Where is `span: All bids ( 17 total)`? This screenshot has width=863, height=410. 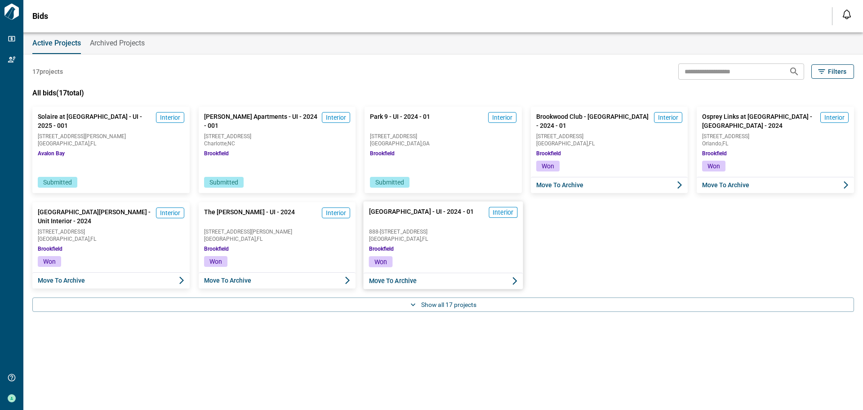 span: All bids ( 17 total) is located at coordinates (58, 93).